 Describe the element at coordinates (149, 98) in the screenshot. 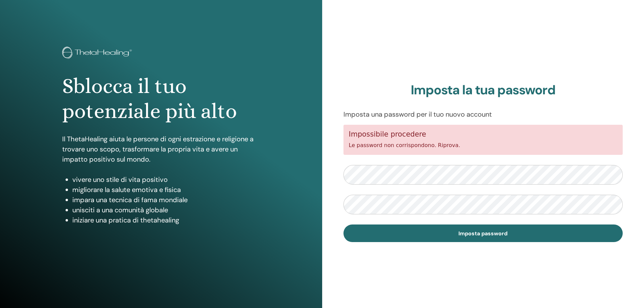

I see `font: Sblocca il tuo potenziale più alto` at that location.